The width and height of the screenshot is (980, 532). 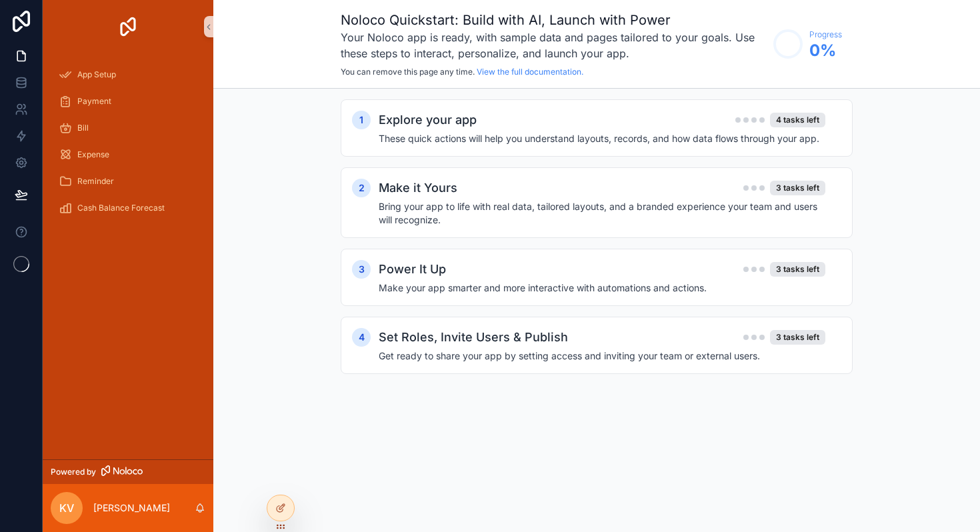 What do you see at coordinates (825, 34) in the screenshot?
I see `span: Progress` at bounding box center [825, 34].